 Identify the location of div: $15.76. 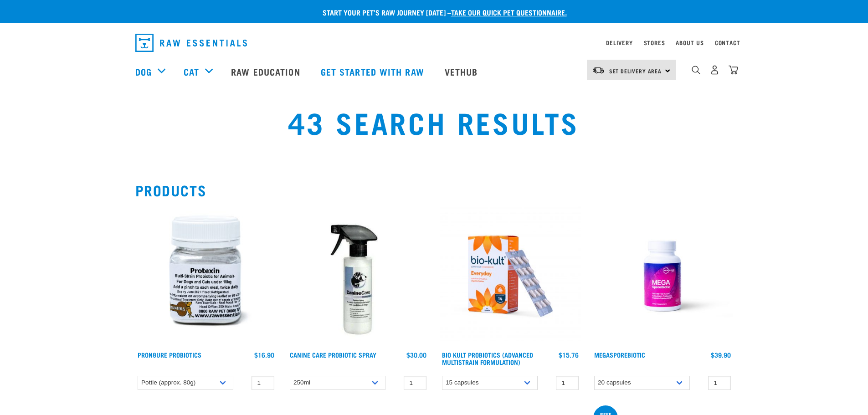
(568, 355).